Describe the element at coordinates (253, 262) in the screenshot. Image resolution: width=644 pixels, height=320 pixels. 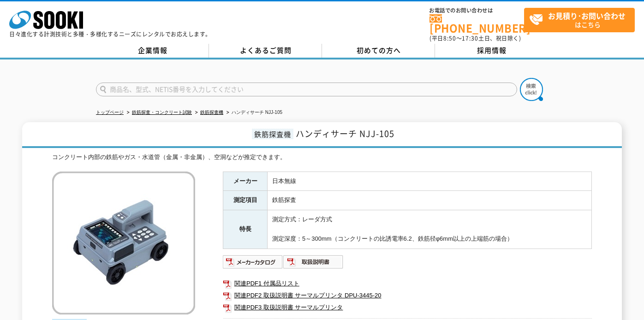
I see `img: メーカーカタログ` at that location.